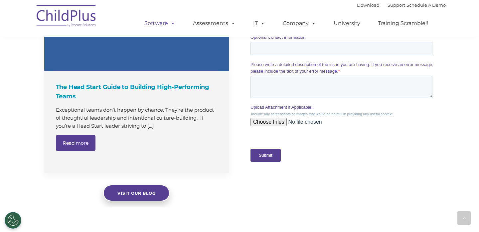 This screenshot has height=232, width=479. Describe the element at coordinates (368, 5) in the screenshot. I see `a: Download` at that location.